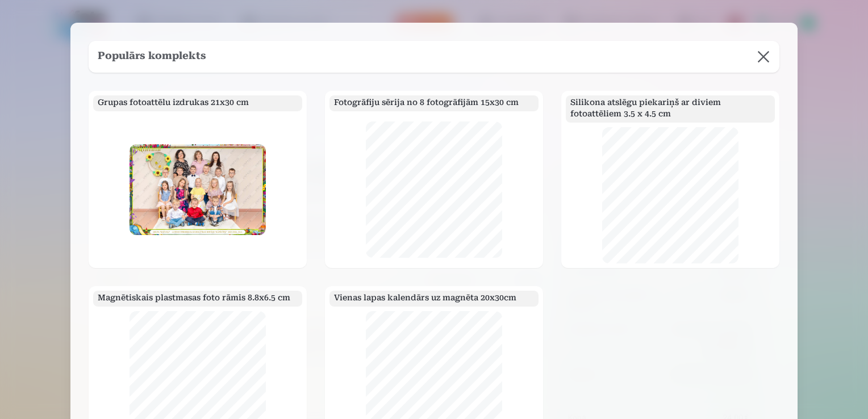 This screenshot has height=419, width=868. I want to click on h5: Grupas fotoattēlu izdrukas 21x30 cm, so click(197, 104).